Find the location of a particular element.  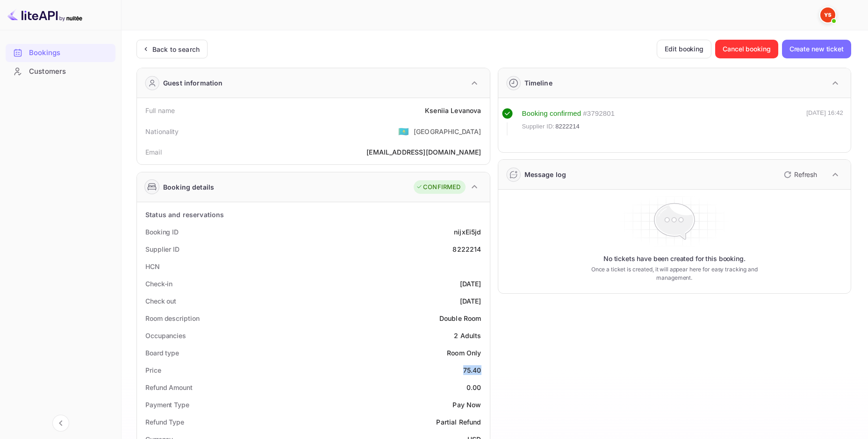

div: Refund Type is located at coordinates (164, 422).